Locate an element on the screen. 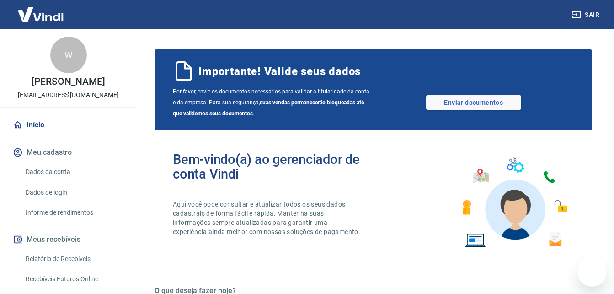 The image size is (614, 294). a: Informe de rendimentos is located at coordinates (74, 212).